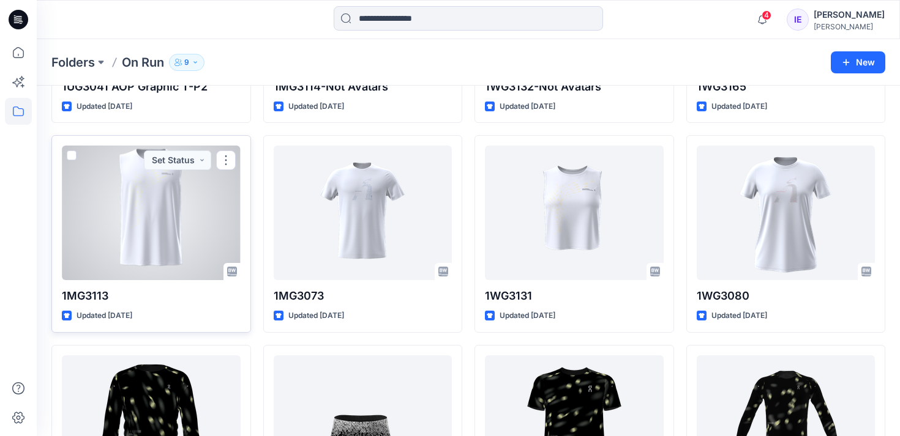 The image size is (900, 436). I want to click on p: 1WG3131, so click(574, 296).